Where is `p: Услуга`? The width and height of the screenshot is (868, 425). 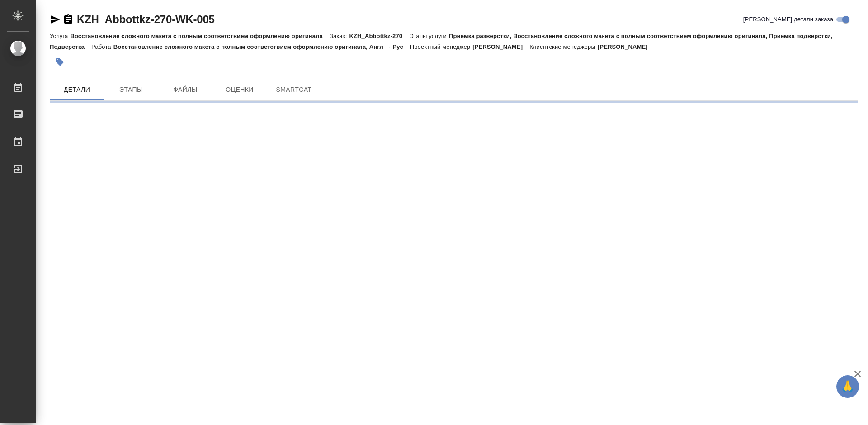 p: Услуга is located at coordinates (60, 36).